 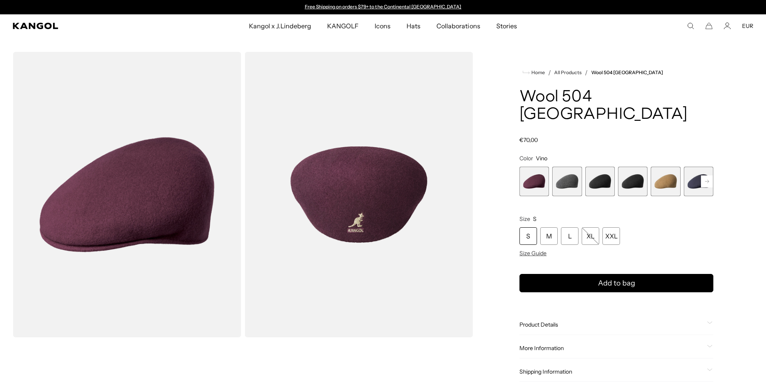 What do you see at coordinates (458, 26) in the screenshot?
I see `a: Collaborations` at bounding box center [458, 26].